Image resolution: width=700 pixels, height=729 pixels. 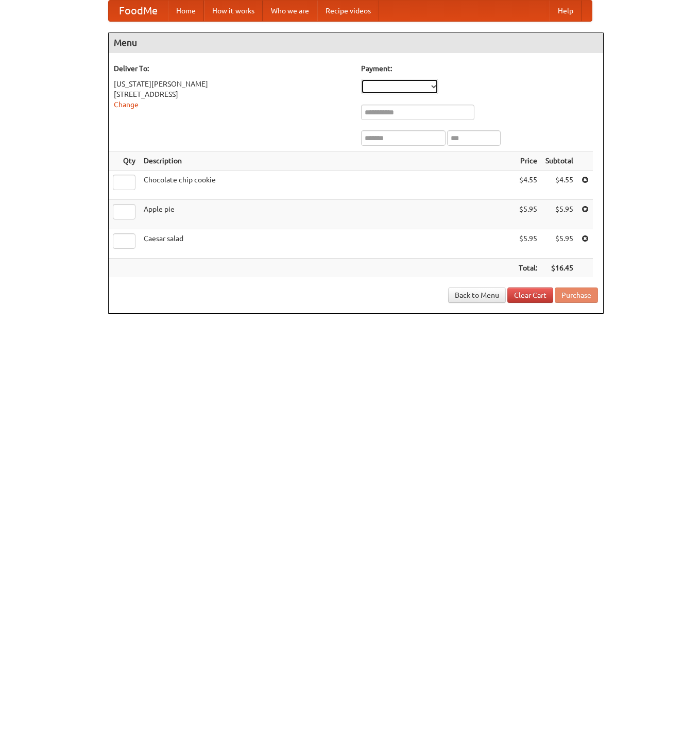 What do you see at coordinates (327, 185) in the screenshot?
I see `td: Chocolate chip cookie` at bounding box center [327, 185].